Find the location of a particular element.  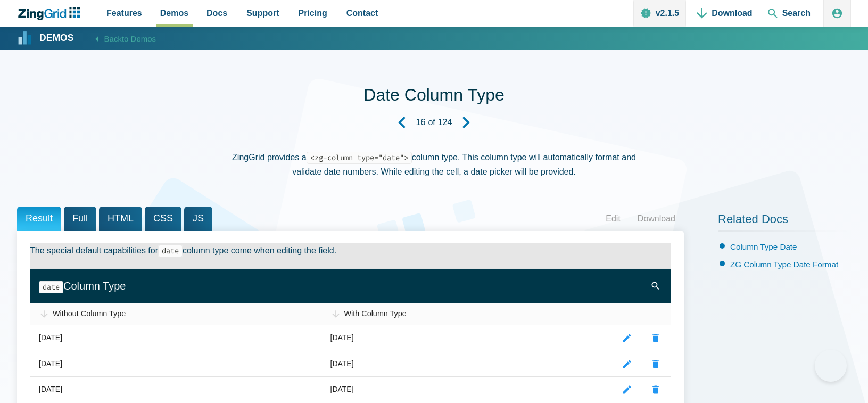

p: The special default capabilities for column type come when editing the field. is located at coordinates (350, 250).